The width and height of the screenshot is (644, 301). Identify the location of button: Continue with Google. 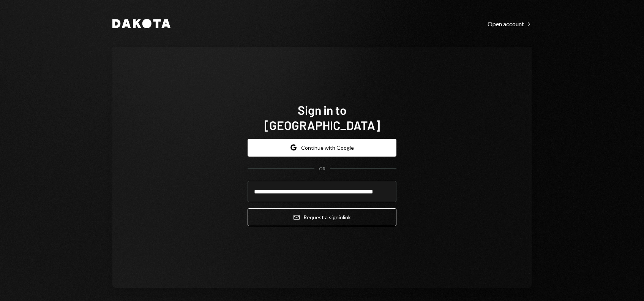
(322, 147).